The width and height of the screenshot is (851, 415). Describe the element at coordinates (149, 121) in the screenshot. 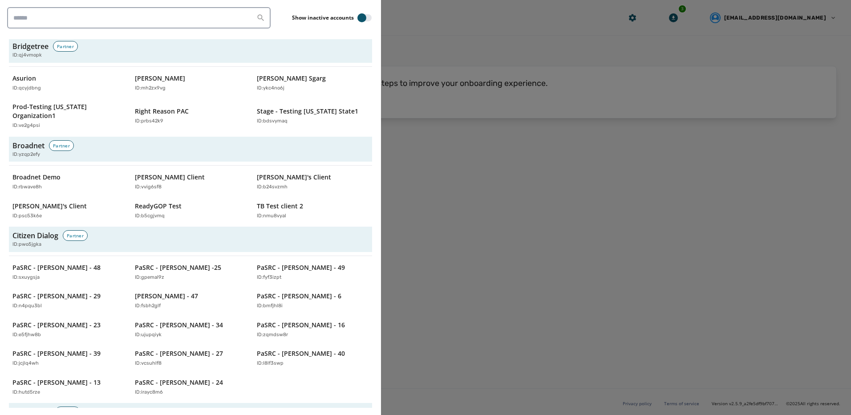

I see `p: ID: prbs42k9` at that location.